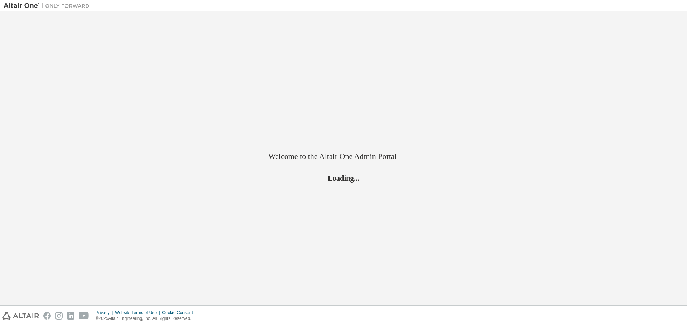  Describe the element at coordinates (139, 313) in the screenshot. I see `div: Website Terms of Use` at that location.